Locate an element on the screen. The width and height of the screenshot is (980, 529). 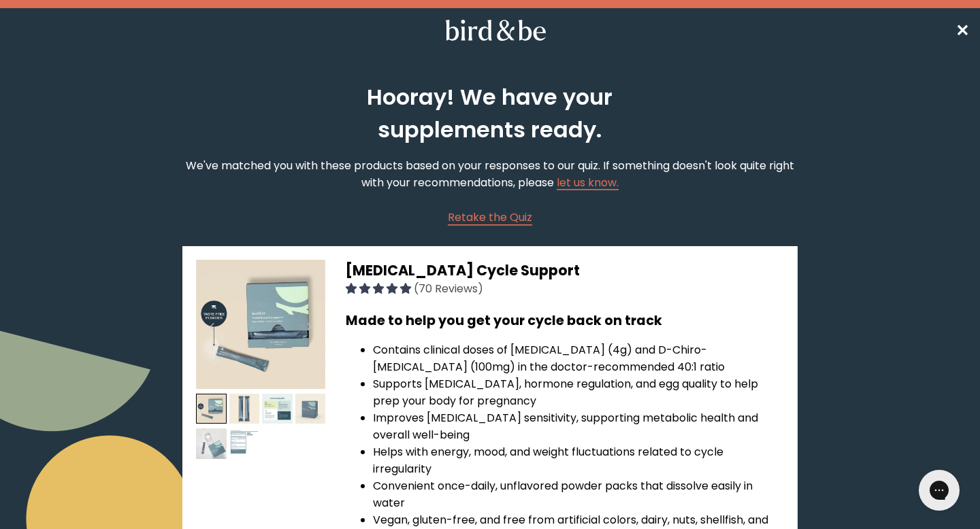
a: let us know. is located at coordinates (587, 183).